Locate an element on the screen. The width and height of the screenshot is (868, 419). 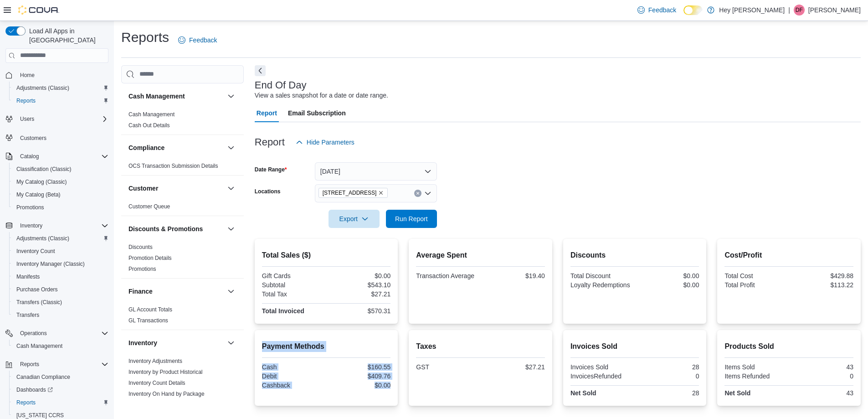
button: Export is located at coordinates (354, 219).